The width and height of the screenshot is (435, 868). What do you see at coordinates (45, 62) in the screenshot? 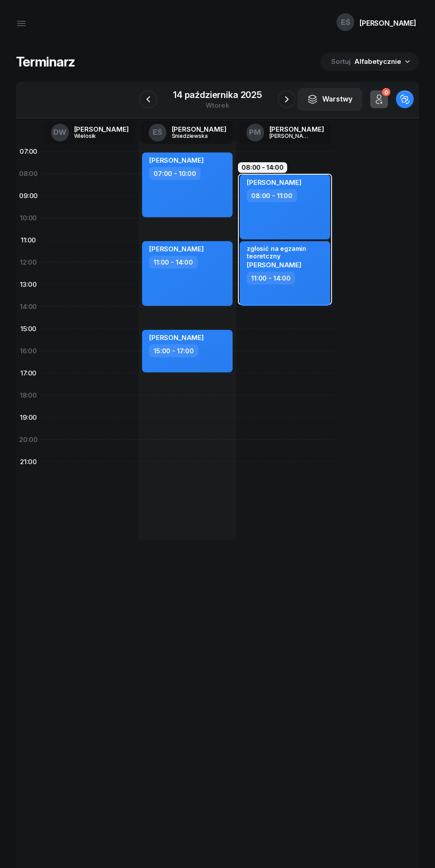
I see `h1: Terminarz` at bounding box center [45, 62].